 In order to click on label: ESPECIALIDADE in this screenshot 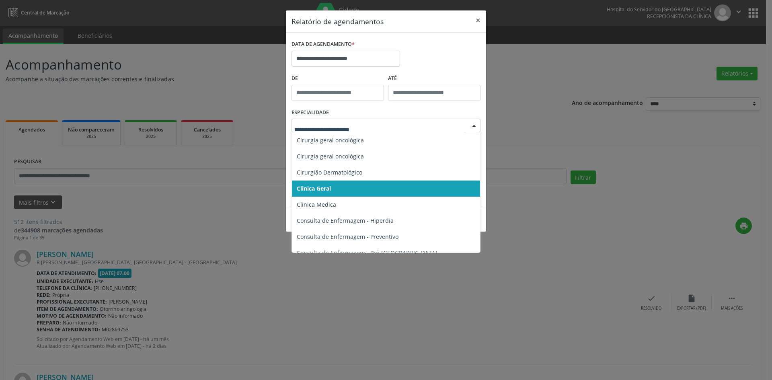, I will do `click(310, 113)`.